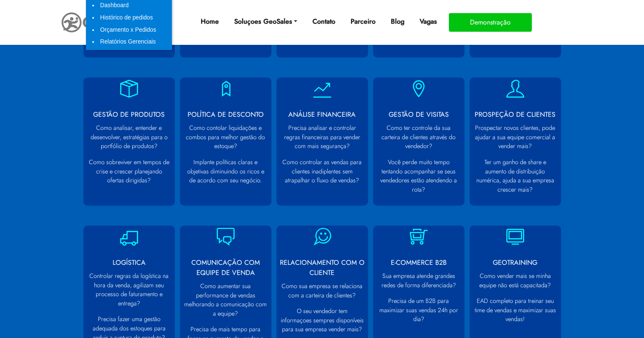 The width and height of the screenshot is (644, 338). Describe the element at coordinates (419, 281) in the screenshot. I see `p: Sua empresa atende grandes redes de forma diferenciada?` at that location.